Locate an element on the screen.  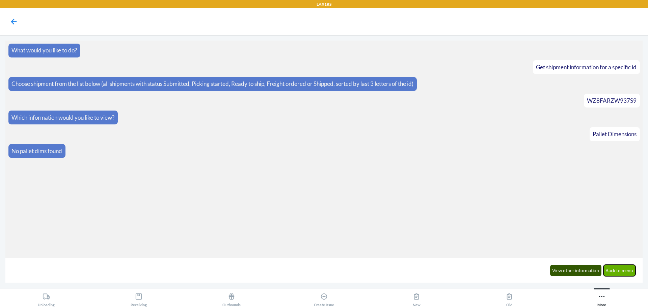
p: No pallet dims found is located at coordinates (37, 151).